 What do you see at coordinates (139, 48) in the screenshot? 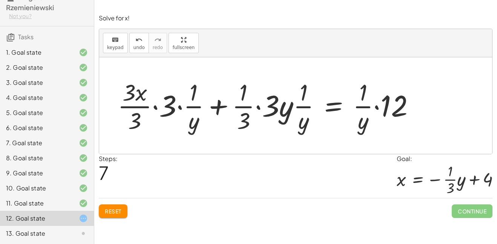
I see `span: undo` at bounding box center [139, 48].